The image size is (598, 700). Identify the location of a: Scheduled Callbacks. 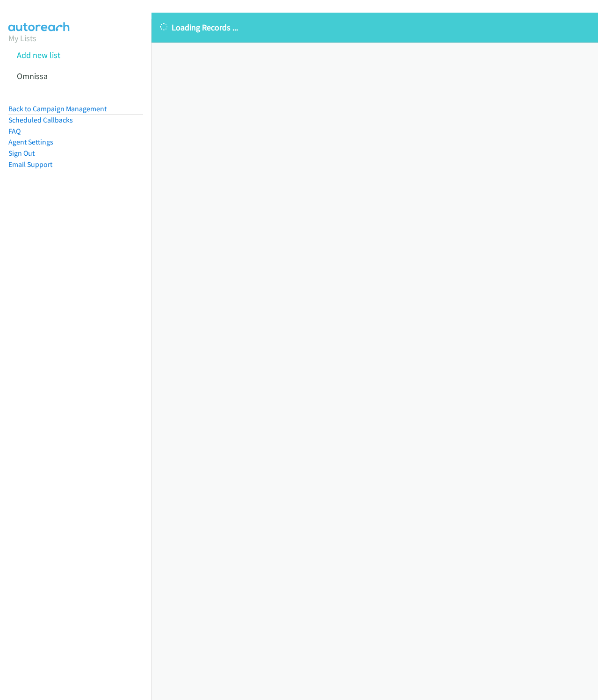
(41, 120).